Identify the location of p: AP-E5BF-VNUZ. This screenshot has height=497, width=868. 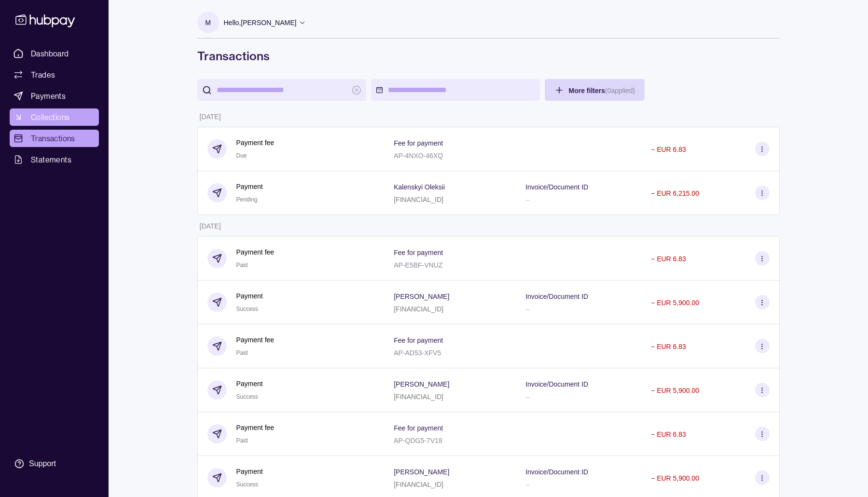
(418, 265).